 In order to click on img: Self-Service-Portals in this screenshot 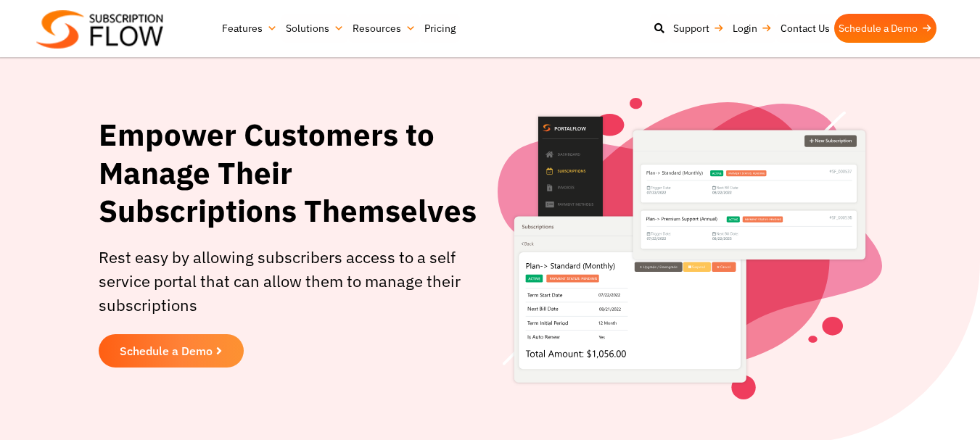, I will do `click(690, 249)`.